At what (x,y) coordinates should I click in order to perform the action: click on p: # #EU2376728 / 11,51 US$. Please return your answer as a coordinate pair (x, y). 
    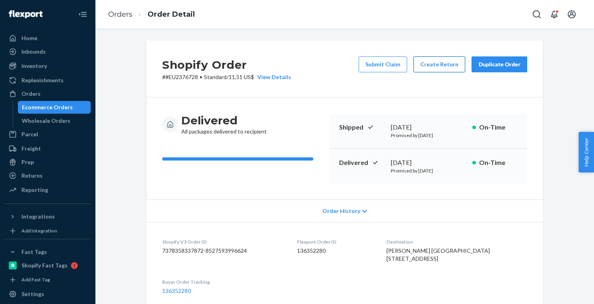
    Looking at the image, I should click on (227, 77).